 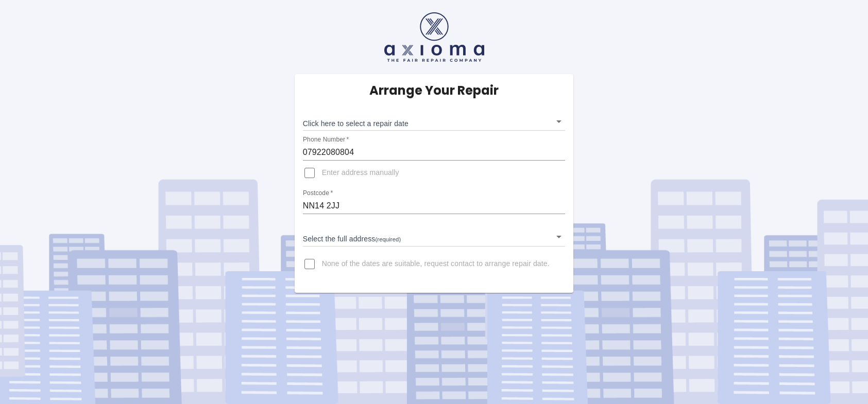 What do you see at coordinates (318, 193) in the screenshot?
I see `label: Postcode` at bounding box center [318, 193].